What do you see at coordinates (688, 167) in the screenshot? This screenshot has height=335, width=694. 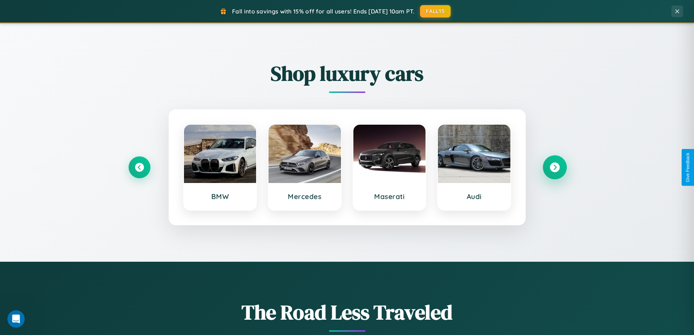 I see `div: Give Feedback` at bounding box center [688, 167].